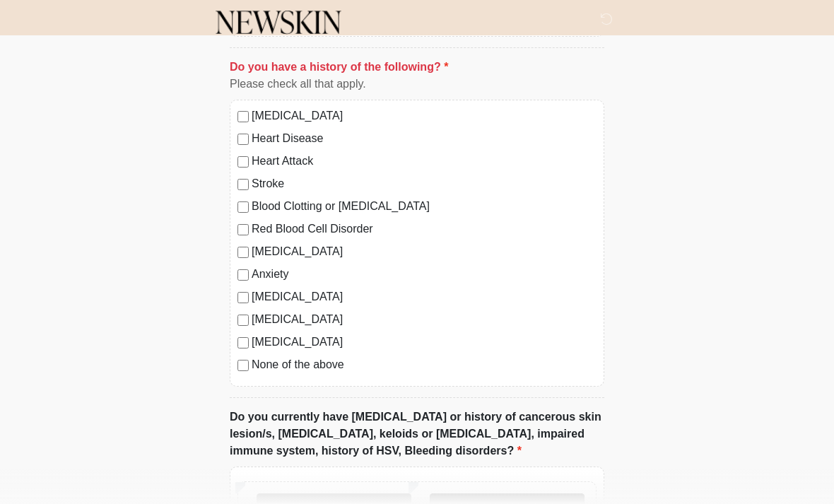  What do you see at coordinates (244, 139) in the screenshot?
I see `input: Heart Disease` at bounding box center [244, 139].